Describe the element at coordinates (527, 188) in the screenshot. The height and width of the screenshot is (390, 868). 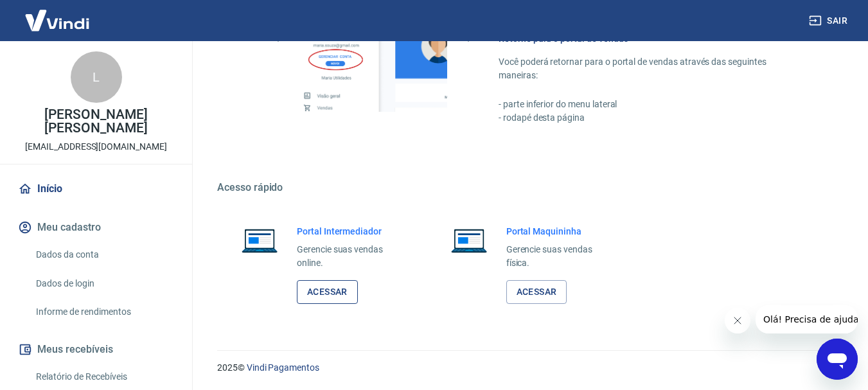
I see `h5: Acesso rápido` at that location.